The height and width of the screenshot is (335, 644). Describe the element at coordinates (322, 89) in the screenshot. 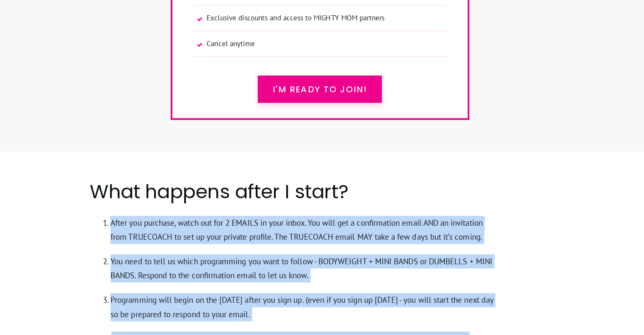

I see `span: I'M READY TO JOIN!` at that location.